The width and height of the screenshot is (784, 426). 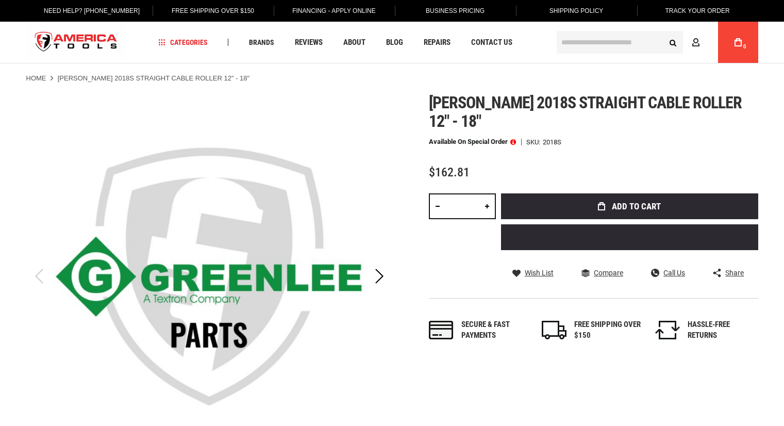 What do you see at coordinates (354, 42) in the screenshot?
I see `a: About` at bounding box center [354, 42].